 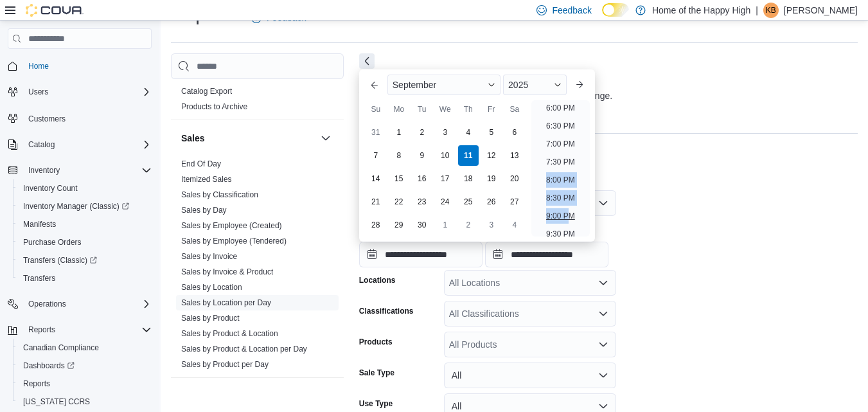 I want to click on div: day-18, so click(x=469, y=179).